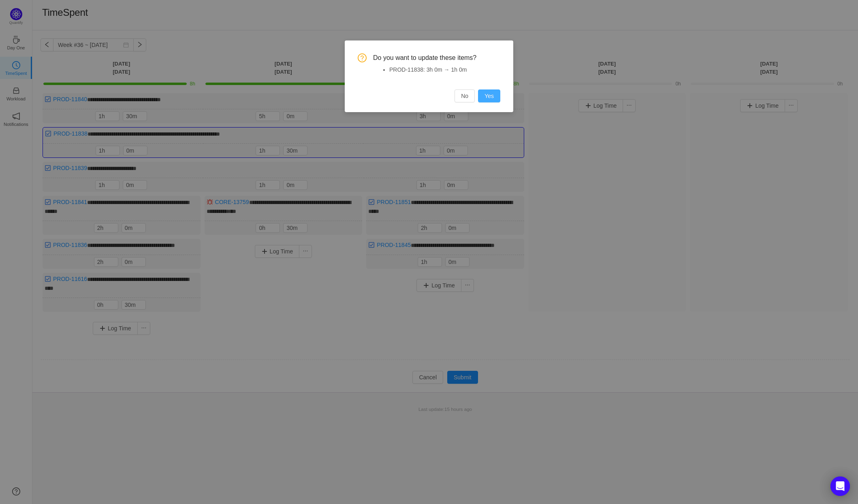 This screenshot has height=504, width=858. Describe the element at coordinates (464, 96) in the screenshot. I see `button: No` at that location.